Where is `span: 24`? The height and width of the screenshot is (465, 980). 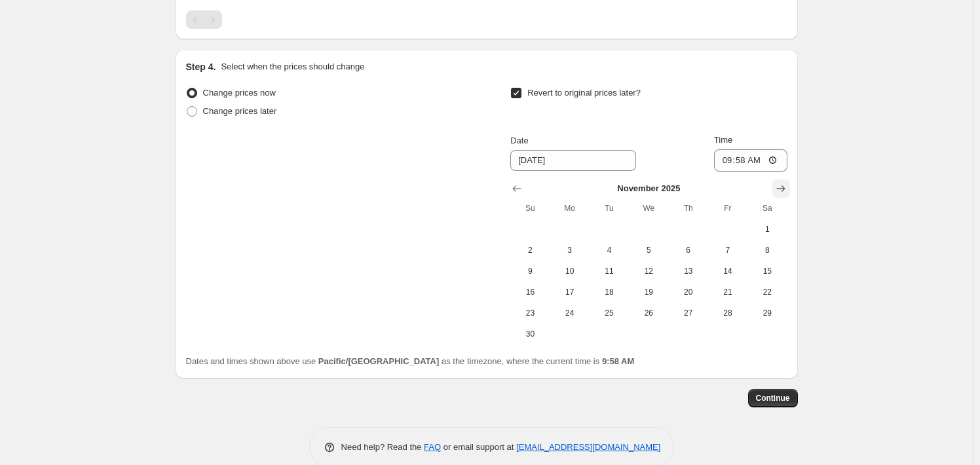
span: 24 is located at coordinates (569, 313).